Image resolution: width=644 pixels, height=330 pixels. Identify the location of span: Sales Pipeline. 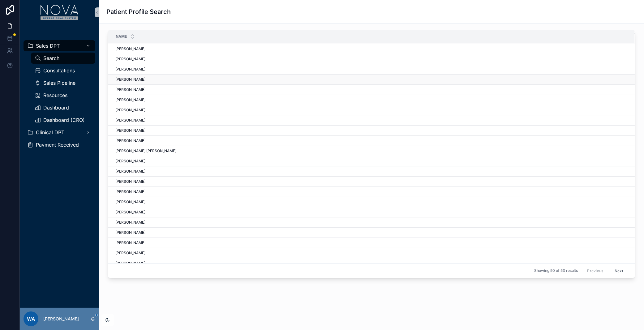
(59, 83).